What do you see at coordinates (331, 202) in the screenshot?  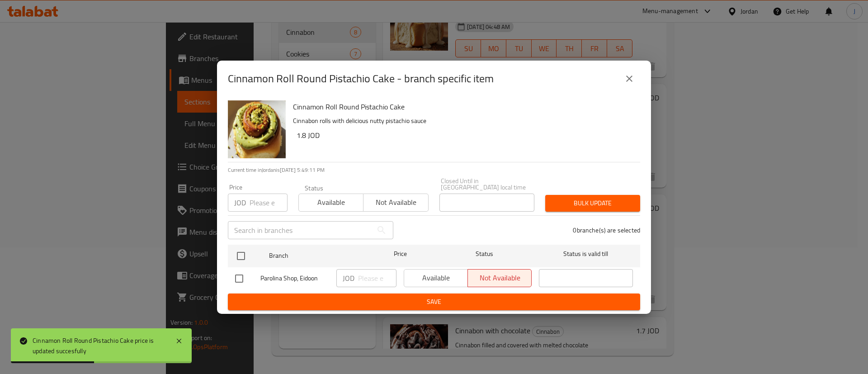 I see `span: Available` at bounding box center [331, 202].